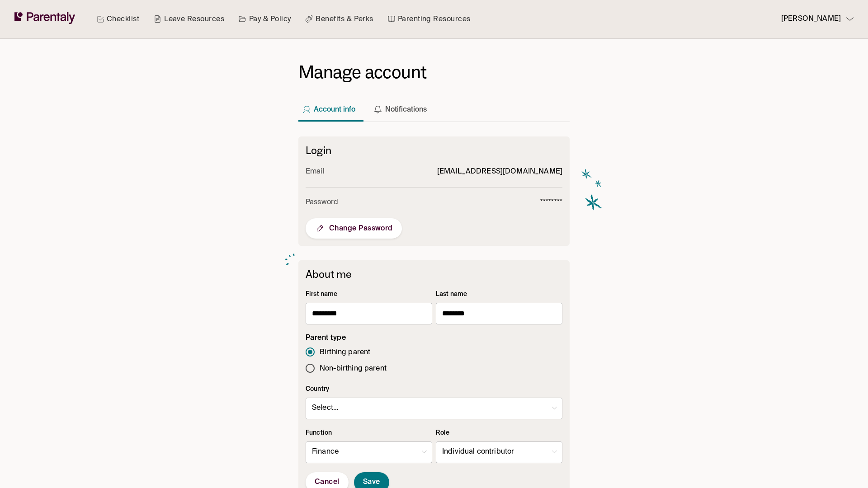 Image resolution: width=868 pixels, height=488 pixels. What do you see at coordinates (330, 105) in the screenshot?
I see `button: Account info` at bounding box center [330, 105].